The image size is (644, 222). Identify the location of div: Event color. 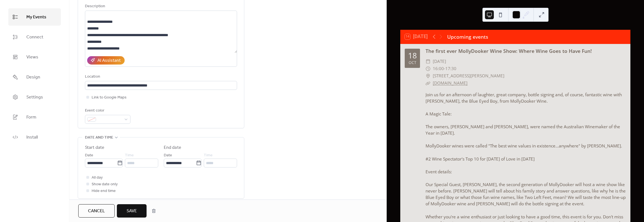
(107, 111).